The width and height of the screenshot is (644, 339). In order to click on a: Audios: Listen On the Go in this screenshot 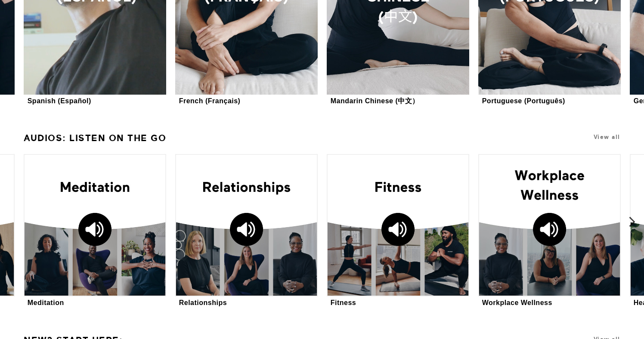, I will do `click(94, 138)`.